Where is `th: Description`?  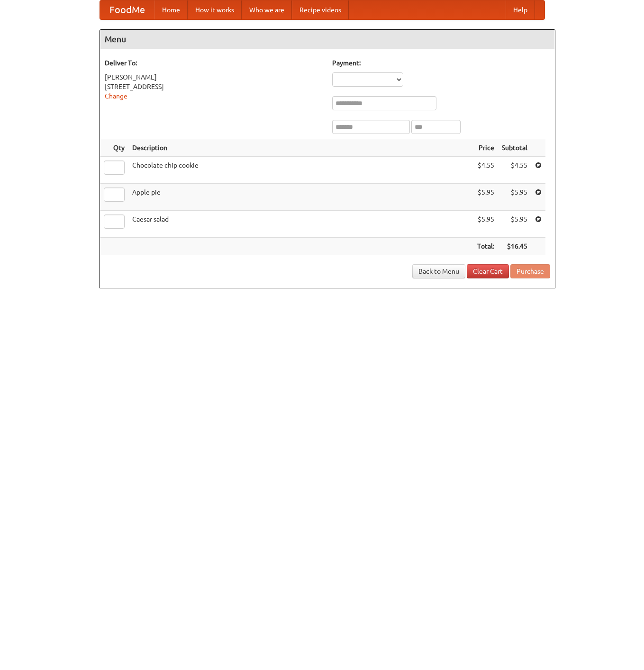
th: Description is located at coordinates (301, 148).